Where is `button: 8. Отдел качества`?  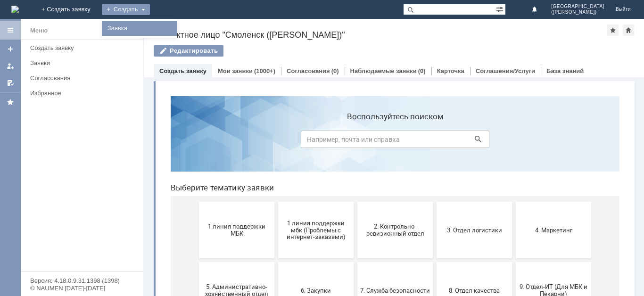 button: 8. Отдел качества is located at coordinates (311, 202).